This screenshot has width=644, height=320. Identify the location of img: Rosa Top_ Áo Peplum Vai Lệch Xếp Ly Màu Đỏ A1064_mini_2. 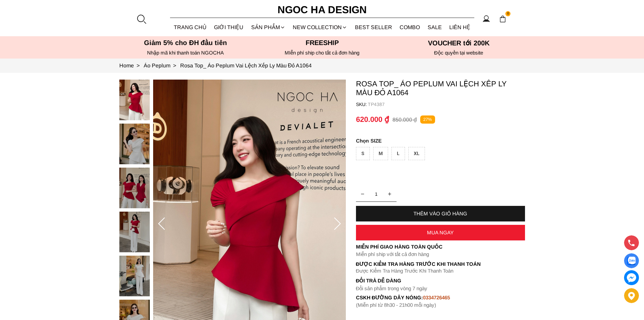
(134, 188).